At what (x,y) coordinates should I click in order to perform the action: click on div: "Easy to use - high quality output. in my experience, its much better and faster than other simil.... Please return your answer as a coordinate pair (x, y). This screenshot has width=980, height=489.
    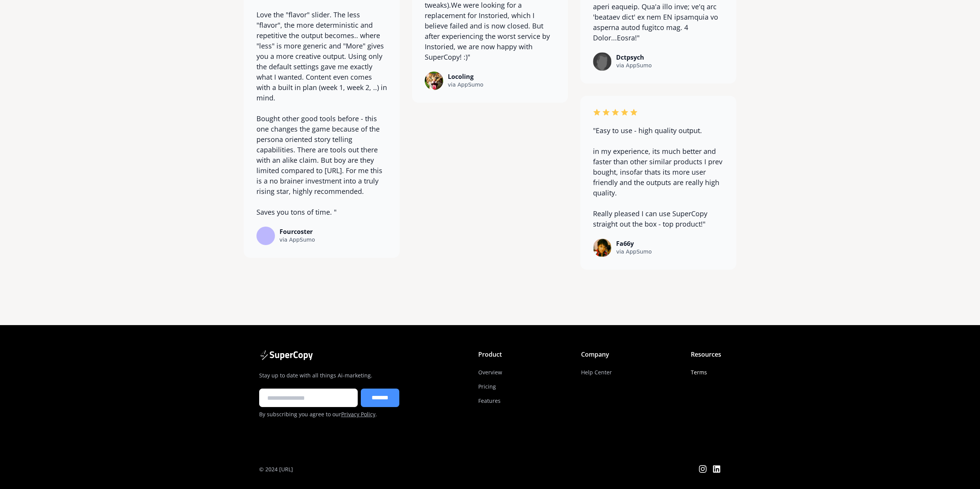
    Looking at the image, I should click on (658, 177).